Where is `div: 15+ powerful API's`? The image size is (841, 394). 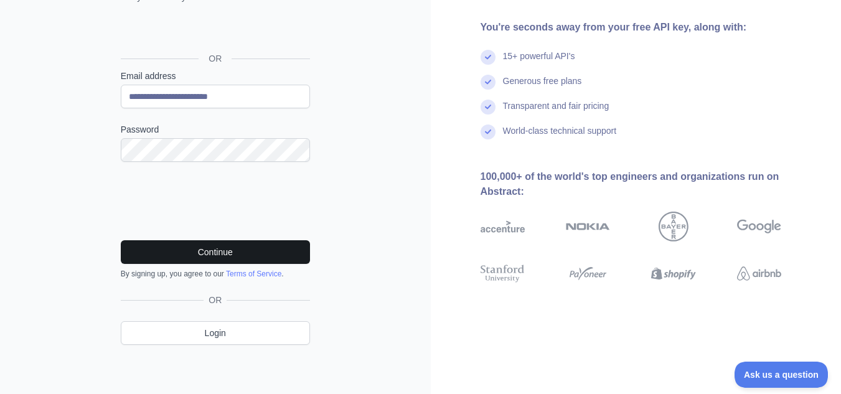
div: 15+ powerful API's is located at coordinates (539, 62).